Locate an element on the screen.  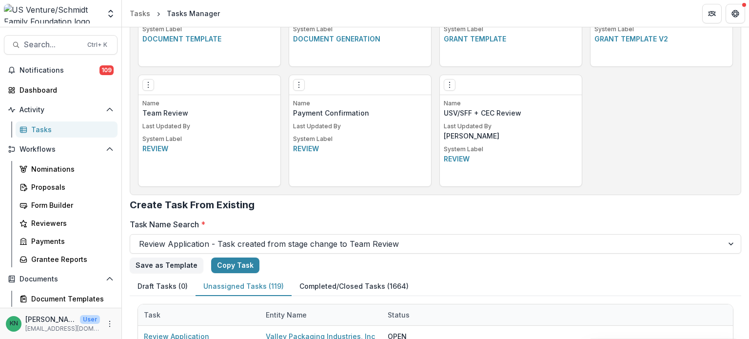
nav: breadcrumb is located at coordinates (175, 13).